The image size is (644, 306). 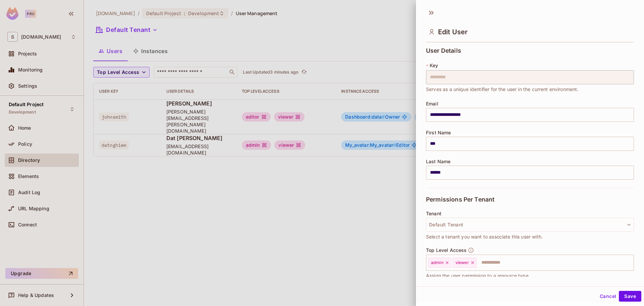 I want to click on span: Serves as a unique identifier for the user in the current environment., so click(x=503, y=89).